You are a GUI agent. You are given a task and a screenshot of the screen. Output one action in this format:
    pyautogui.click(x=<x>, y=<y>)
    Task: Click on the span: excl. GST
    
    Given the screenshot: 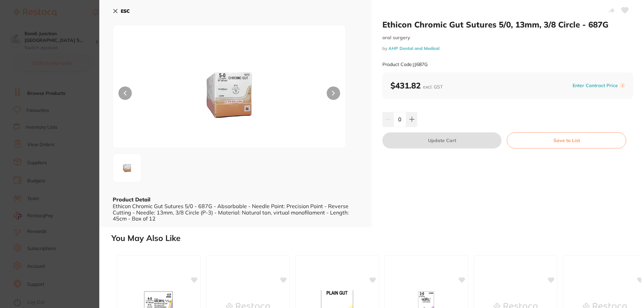 What is the action you would take?
    pyautogui.click(x=433, y=87)
    